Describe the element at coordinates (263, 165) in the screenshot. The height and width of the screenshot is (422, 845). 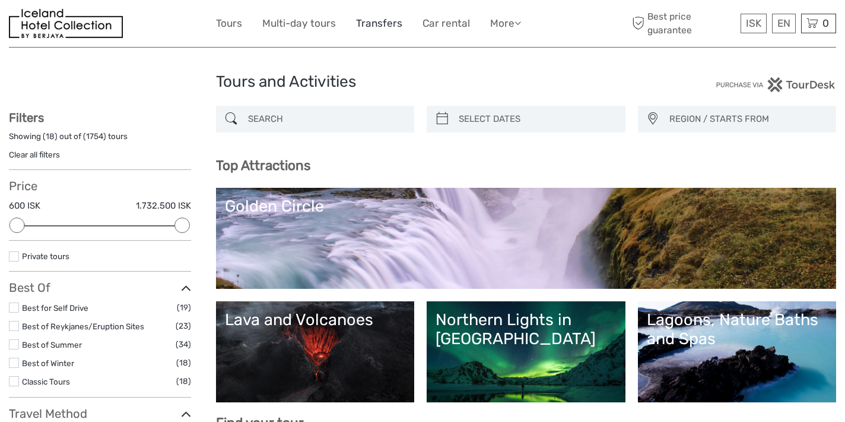
I see `b: Top Attractions` at that location.